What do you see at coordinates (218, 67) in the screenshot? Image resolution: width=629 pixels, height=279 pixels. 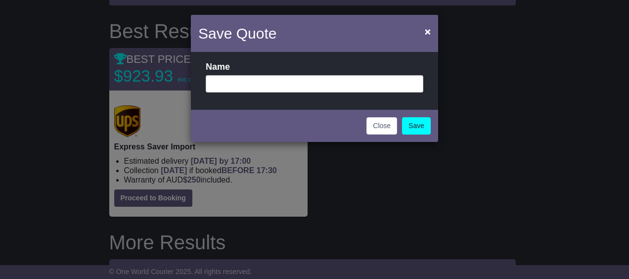 I see `label: Name` at bounding box center [218, 67].